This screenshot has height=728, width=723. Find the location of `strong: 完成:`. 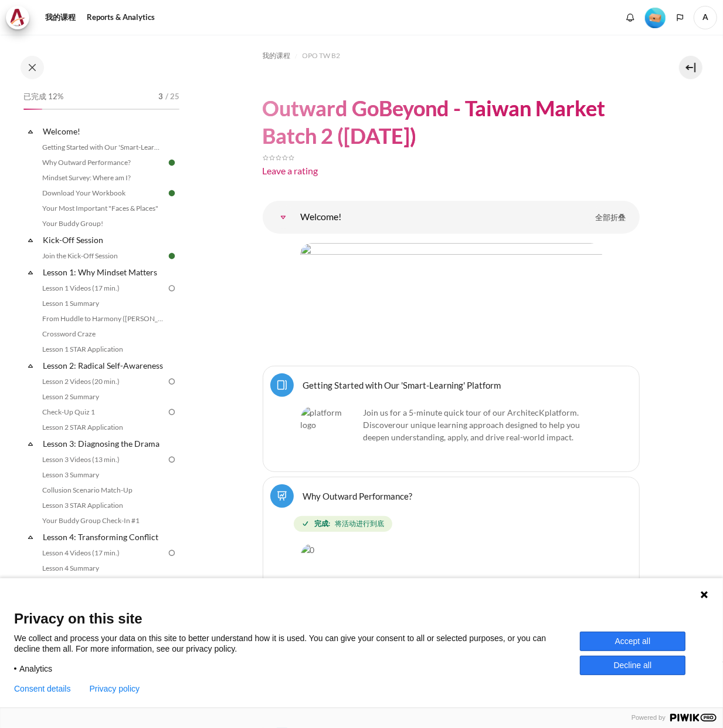

strong: 完成: is located at coordinates (322, 524).